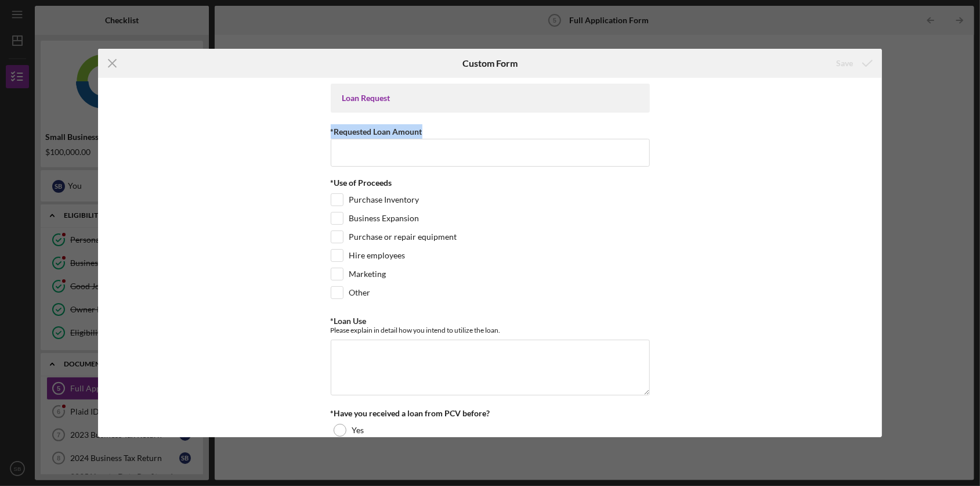  I want to click on label: Hire employees, so click(377, 256).